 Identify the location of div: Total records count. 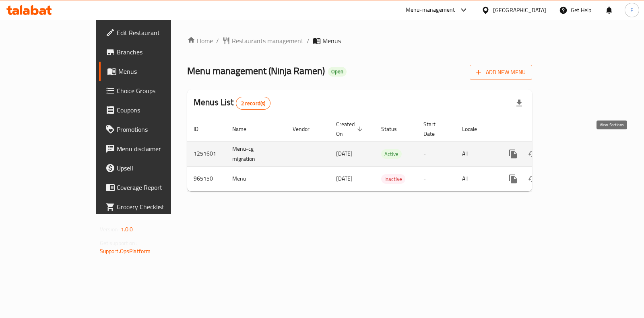
(254, 103).